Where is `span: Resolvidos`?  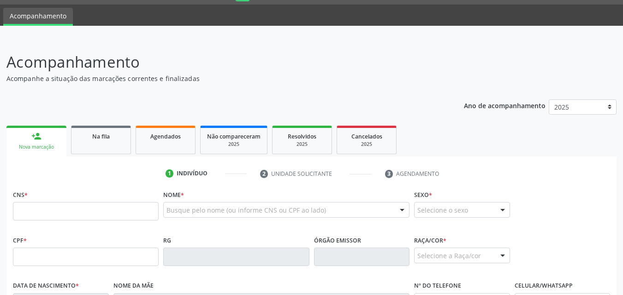 span: Resolvidos is located at coordinates (302, 136).